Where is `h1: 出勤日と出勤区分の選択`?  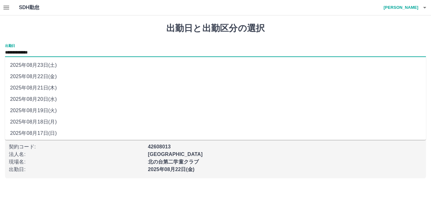
h1: 出勤日と出勤区分の選択 is located at coordinates (215, 28).